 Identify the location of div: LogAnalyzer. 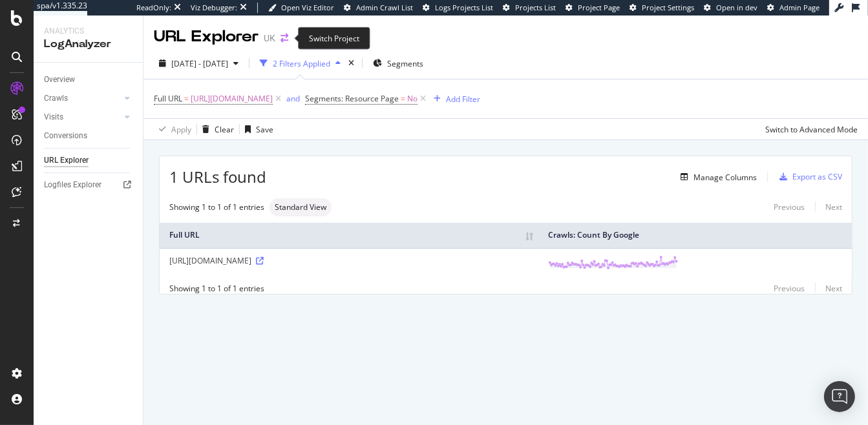
(88, 44).